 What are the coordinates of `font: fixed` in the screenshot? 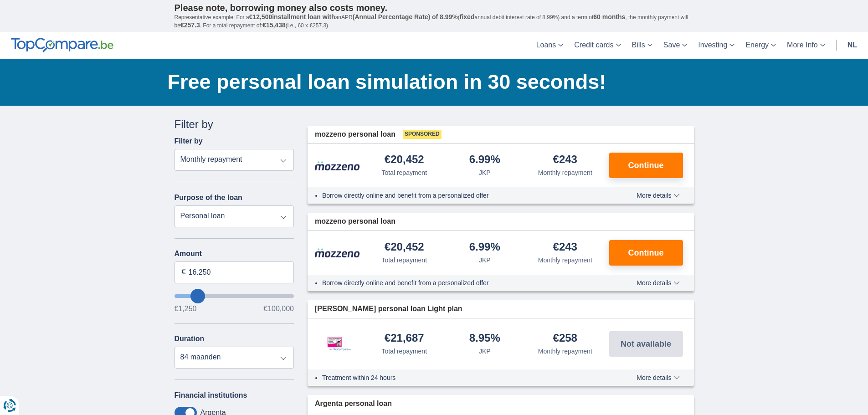 It's located at (467, 17).